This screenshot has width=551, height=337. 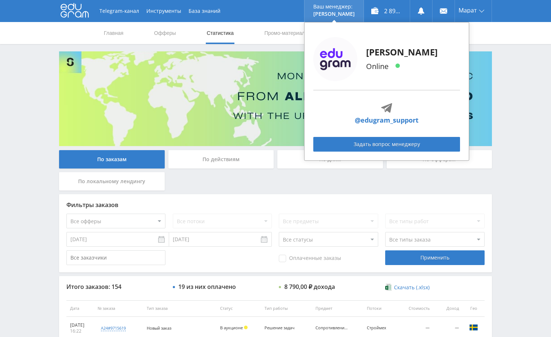 I want to click on div: 16:22, so click(x=80, y=331).